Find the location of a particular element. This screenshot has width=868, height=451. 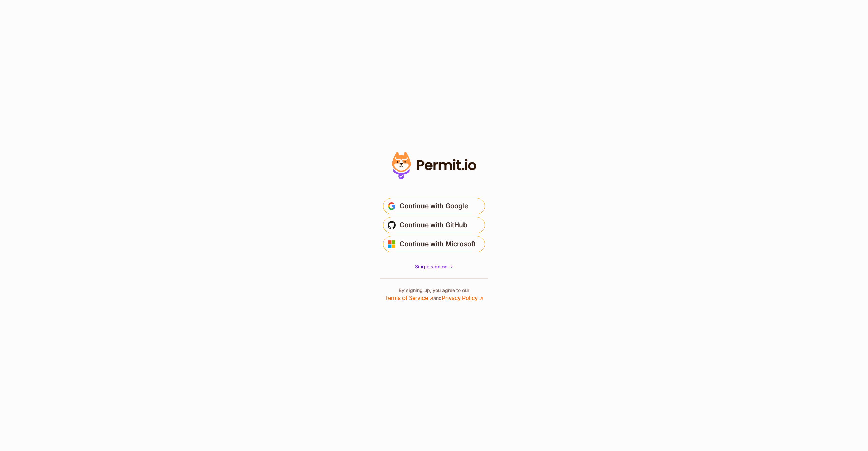

button: Continue with Google is located at coordinates (434, 206).